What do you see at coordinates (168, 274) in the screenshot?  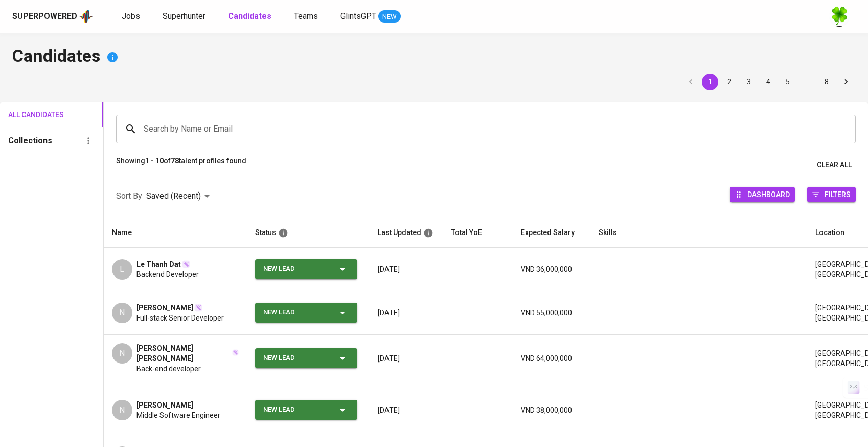 I see `span: Backend Developer` at bounding box center [168, 274].